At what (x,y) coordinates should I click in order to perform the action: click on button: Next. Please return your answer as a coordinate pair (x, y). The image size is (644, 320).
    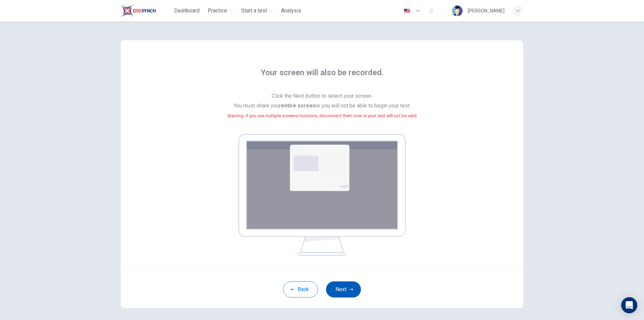
    Looking at the image, I should click on (344, 289).